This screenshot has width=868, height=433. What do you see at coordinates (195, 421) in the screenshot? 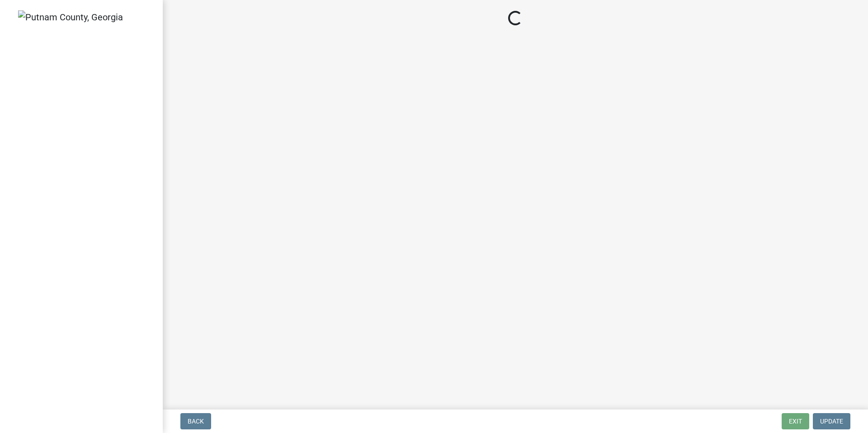
I see `button: Back` at bounding box center [195, 421].